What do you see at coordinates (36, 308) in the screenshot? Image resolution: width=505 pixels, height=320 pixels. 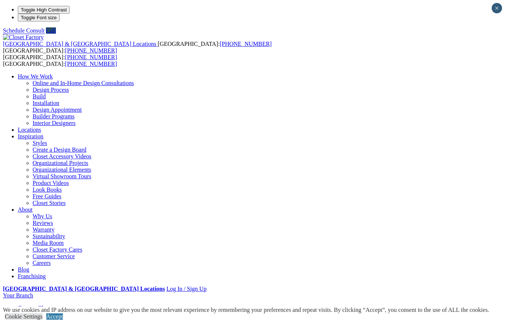 I see `a: Custom Closets` at bounding box center [36, 308].